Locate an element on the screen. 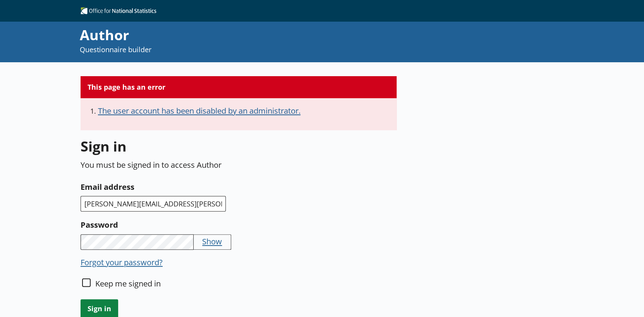  button: Show is located at coordinates (212, 242).